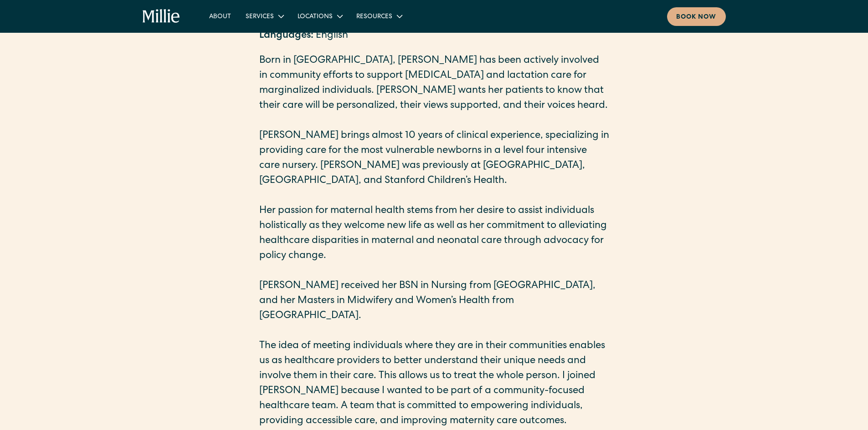  I want to click on p: The idea of meeting individuals where they are in their communities enables us as healthcare prov..., so click(434, 384).